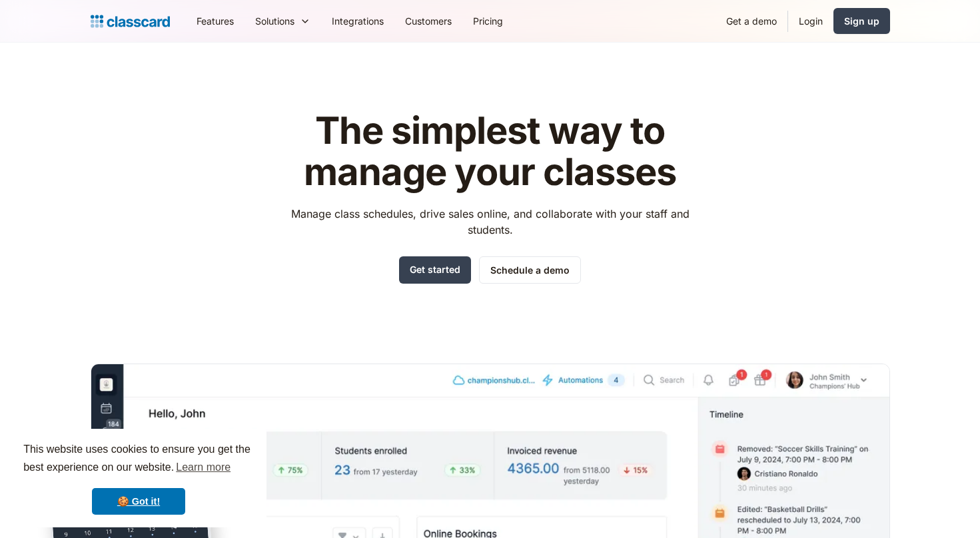 The height and width of the screenshot is (538, 980). What do you see at coordinates (203, 467) in the screenshot?
I see `a: learn more about cookies` at bounding box center [203, 467].